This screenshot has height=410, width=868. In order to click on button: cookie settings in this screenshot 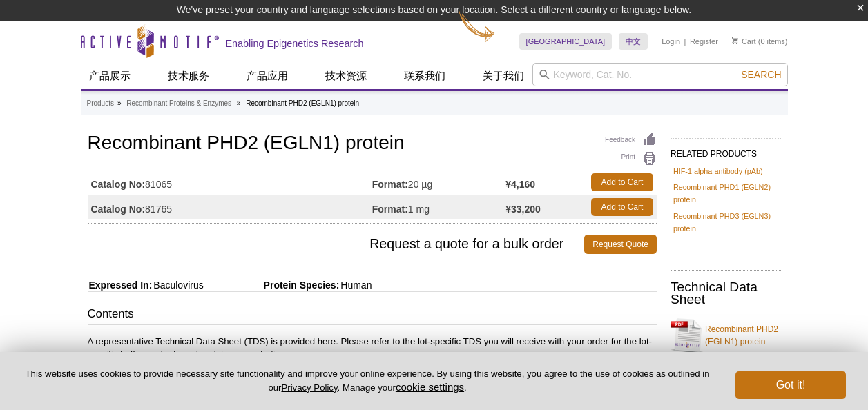, I will do `click(430, 386)`.